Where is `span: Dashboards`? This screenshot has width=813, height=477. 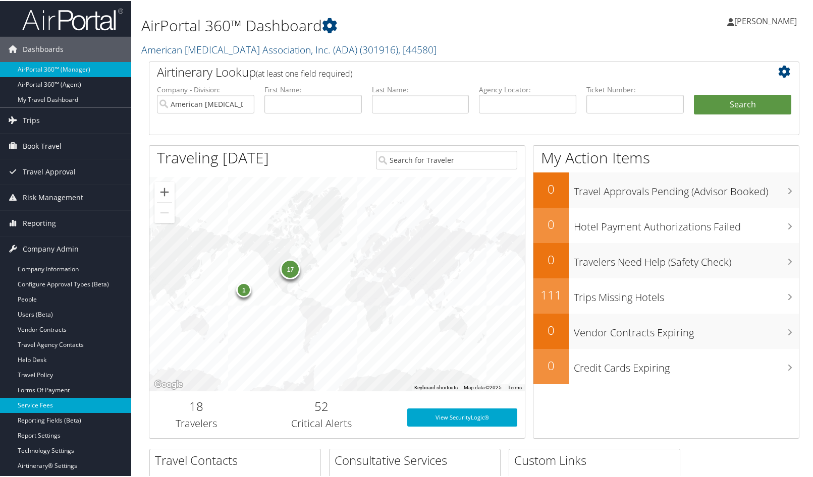
span: Dashboards is located at coordinates (43, 48).